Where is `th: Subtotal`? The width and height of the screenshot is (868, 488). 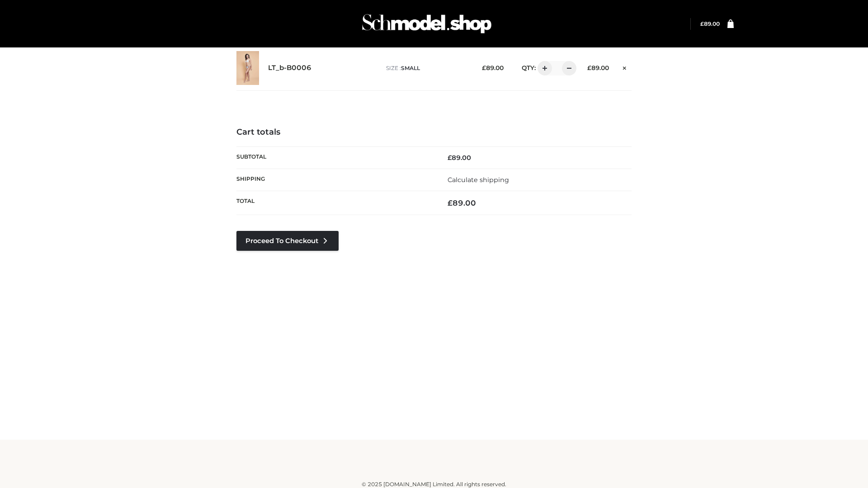 th: Subtotal is located at coordinates (335, 157).